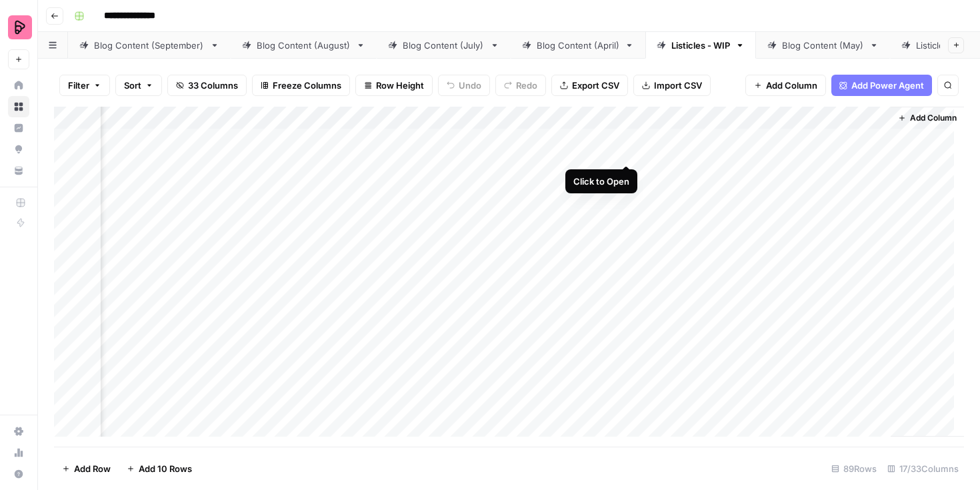  What do you see at coordinates (92, 469) in the screenshot?
I see `span: Add Row` at bounding box center [92, 469].